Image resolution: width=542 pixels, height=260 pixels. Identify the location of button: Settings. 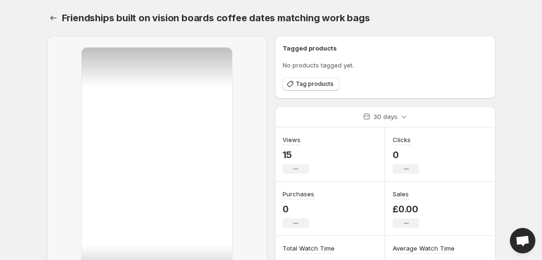
(53, 18).